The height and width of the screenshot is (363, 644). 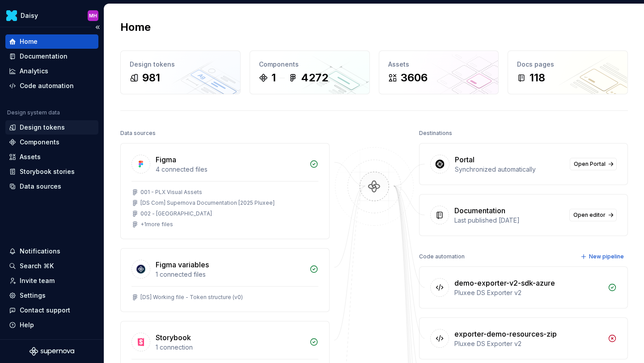 What do you see at coordinates (568, 64) in the screenshot?
I see `div: Docs pages` at bounding box center [568, 64].